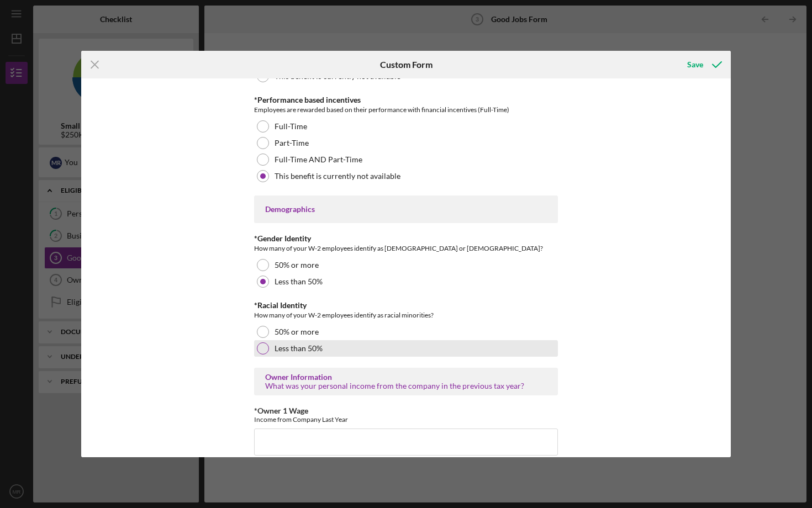  Describe the element at coordinates (406, 305) in the screenshot. I see `div: *Racial Identity` at that location.